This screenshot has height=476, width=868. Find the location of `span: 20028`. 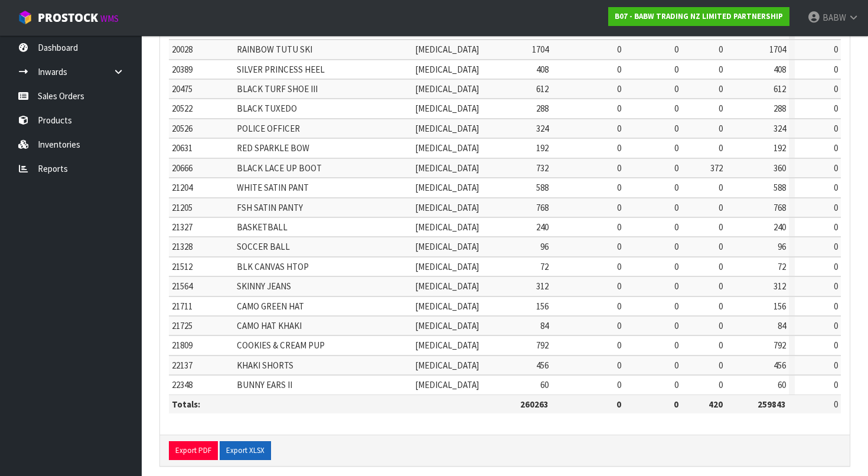

span: 20028 is located at coordinates (182, 49).